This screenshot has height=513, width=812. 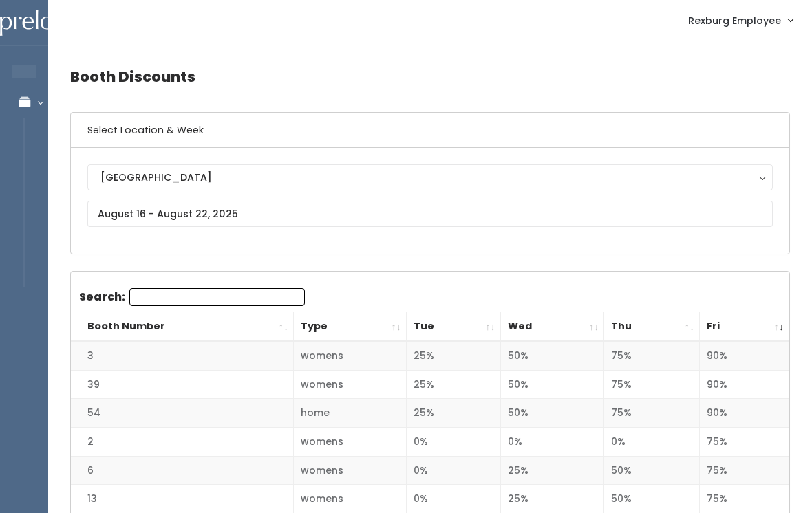 What do you see at coordinates (552, 327) in the screenshot?
I see `th: Wed: activate to sort column ascending` at bounding box center [552, 327].